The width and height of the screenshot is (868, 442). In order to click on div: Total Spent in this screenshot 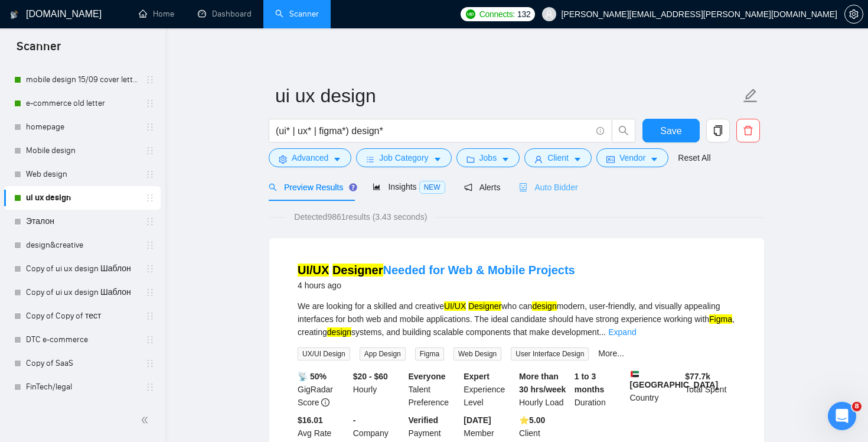, I will do `click(710, 389)`.